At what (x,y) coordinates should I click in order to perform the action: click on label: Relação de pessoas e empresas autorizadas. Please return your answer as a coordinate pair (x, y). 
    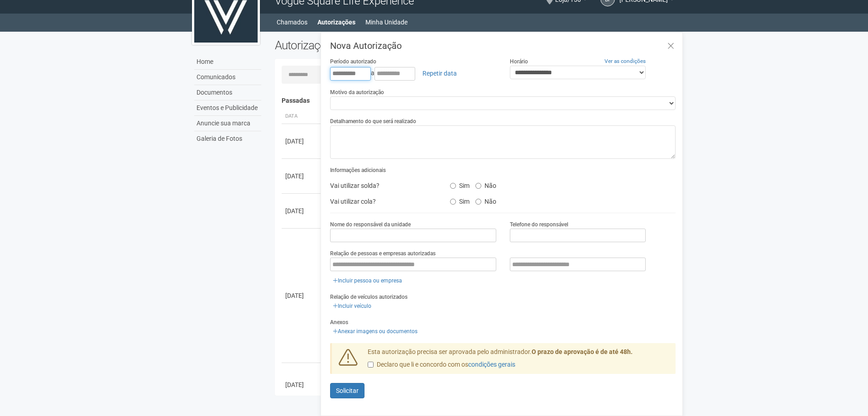
    Looking at the image, I should click on (382, 254).